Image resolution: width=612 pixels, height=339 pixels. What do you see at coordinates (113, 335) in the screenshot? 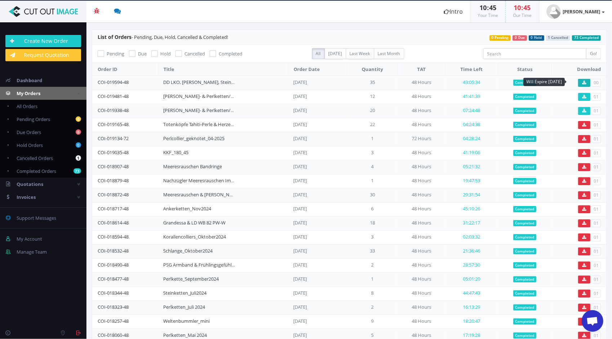
I see `a: COI-018060-48` at bounding box center [113, 335].